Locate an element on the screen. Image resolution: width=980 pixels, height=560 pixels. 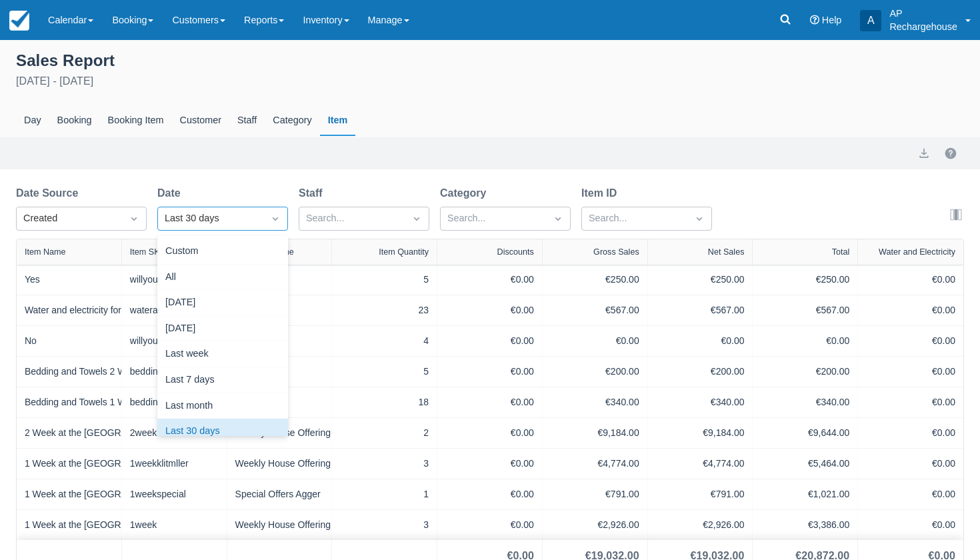
div: willyoubebriningapetyes is located at coordinates (174, 279).